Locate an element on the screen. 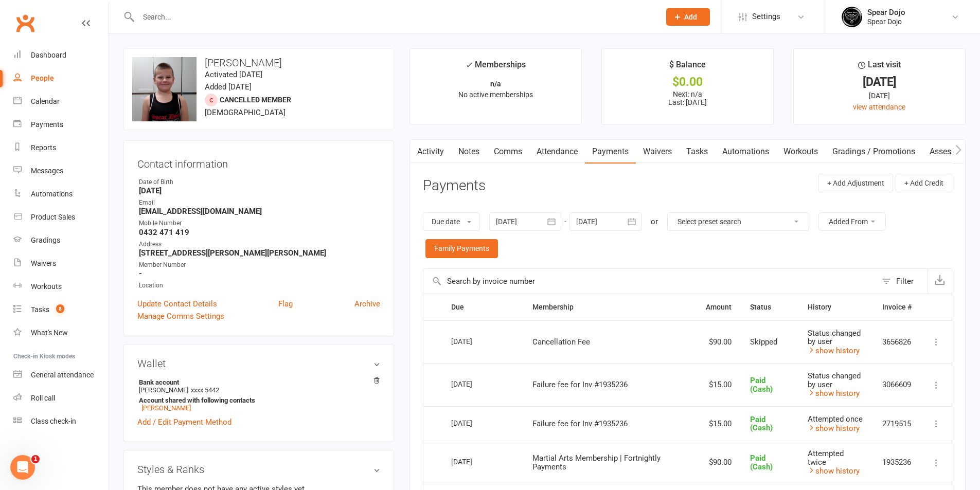 Image resolution: width=980 pixels, height=490 pixels. div: Dashboard is located at coordinates (48, 55).